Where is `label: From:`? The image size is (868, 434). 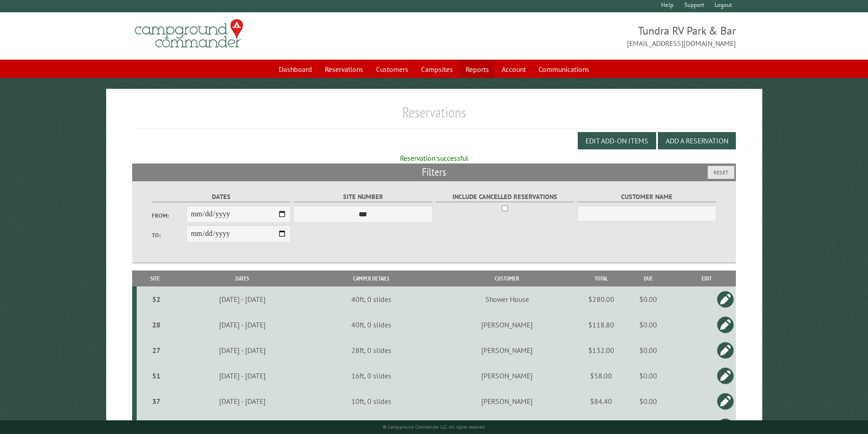 label: From: is located at coordinates (169, 215).